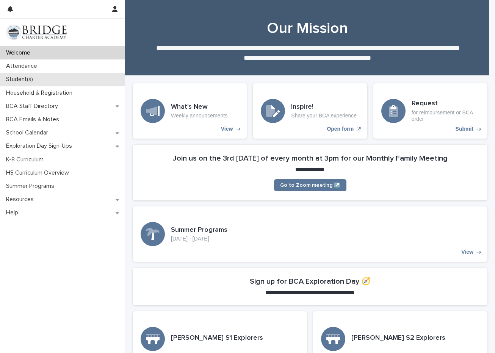 This screenshot has width=495, height=353. What do you see at coordinates (430, 111) in the screenshot?
I see `a: Submit` at bounding box center [430, 111].